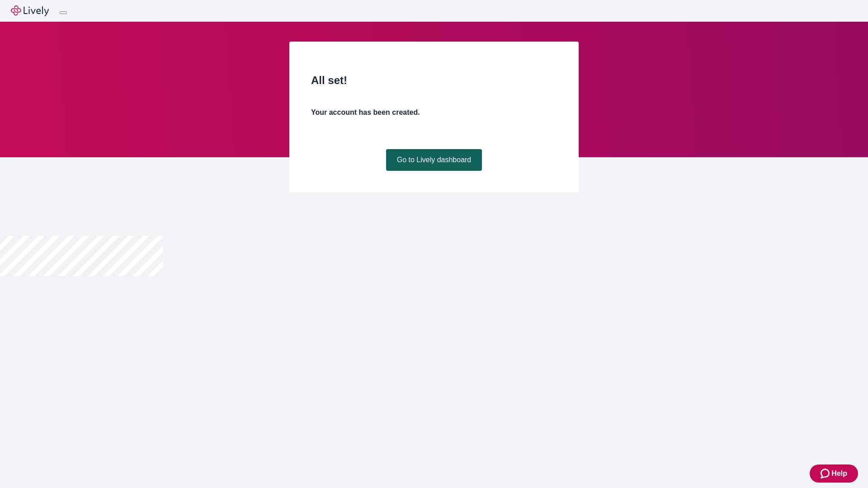  Describe the element at coordinates (826, 474) in the screenshot. I see `svg: Zendesk support icon` at that location.